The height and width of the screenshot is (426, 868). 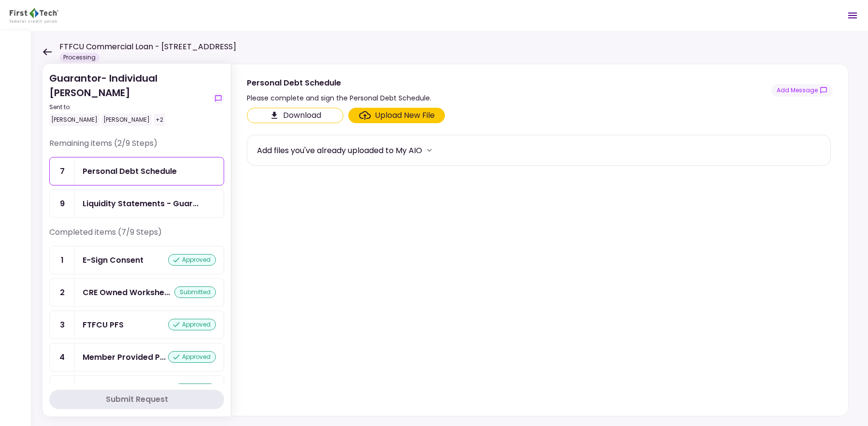 What do you see at coordinates (852, 15) in the screenshot?
I see `button: Open menu` at bounding box center [852, 15].